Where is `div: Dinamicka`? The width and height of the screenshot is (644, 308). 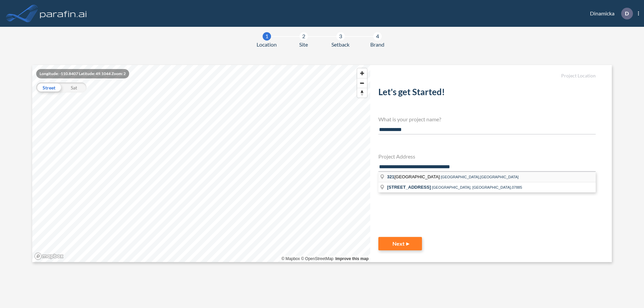 div: Dinamicka is located at coordinates (610, 13).